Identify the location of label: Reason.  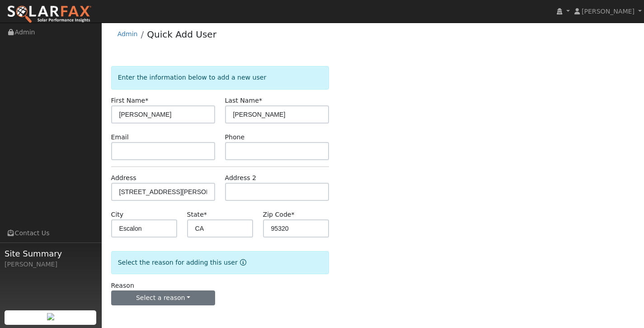
(122, 286).